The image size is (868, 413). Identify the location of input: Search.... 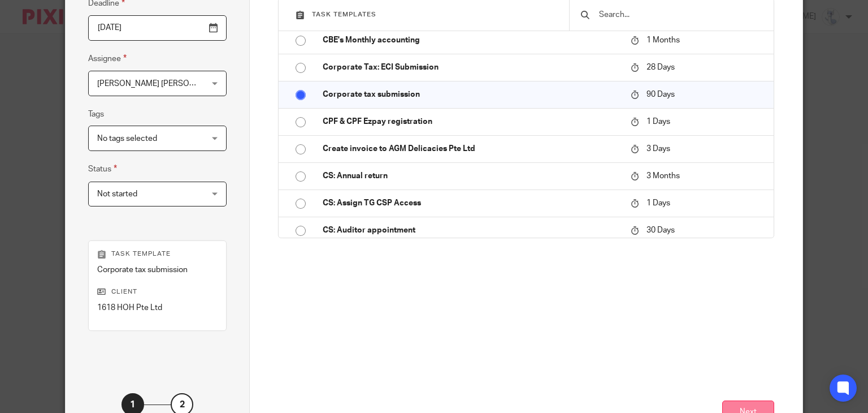
(680, 14).